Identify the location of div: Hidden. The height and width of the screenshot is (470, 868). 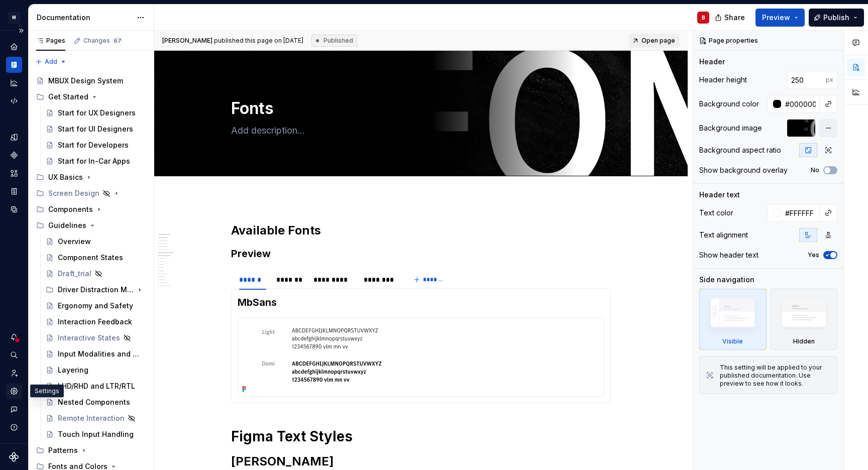
(804, 319).